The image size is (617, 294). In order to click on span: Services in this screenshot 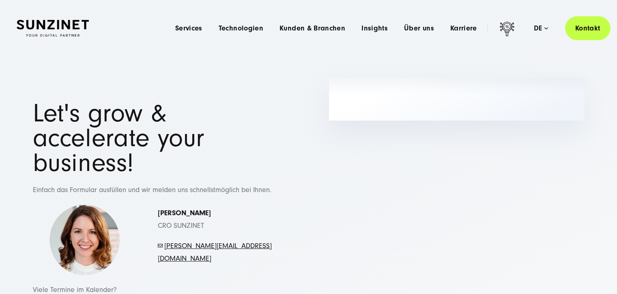, I will do `click(189, 28)`.